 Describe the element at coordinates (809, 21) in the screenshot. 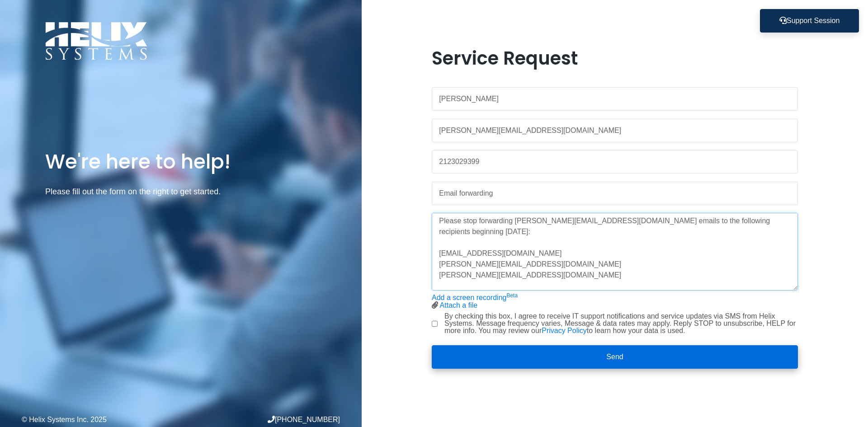

I see `button: Support Session` at that location.